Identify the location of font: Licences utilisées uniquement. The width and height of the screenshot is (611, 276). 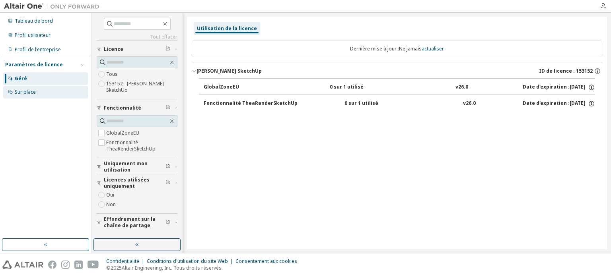
(126, 183).